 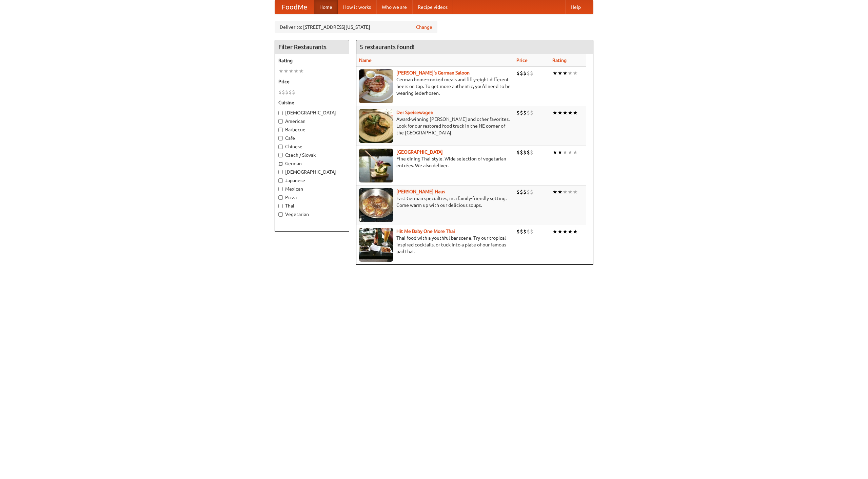 I want to click on a: Recipe videos, so click(x=433, y=7).